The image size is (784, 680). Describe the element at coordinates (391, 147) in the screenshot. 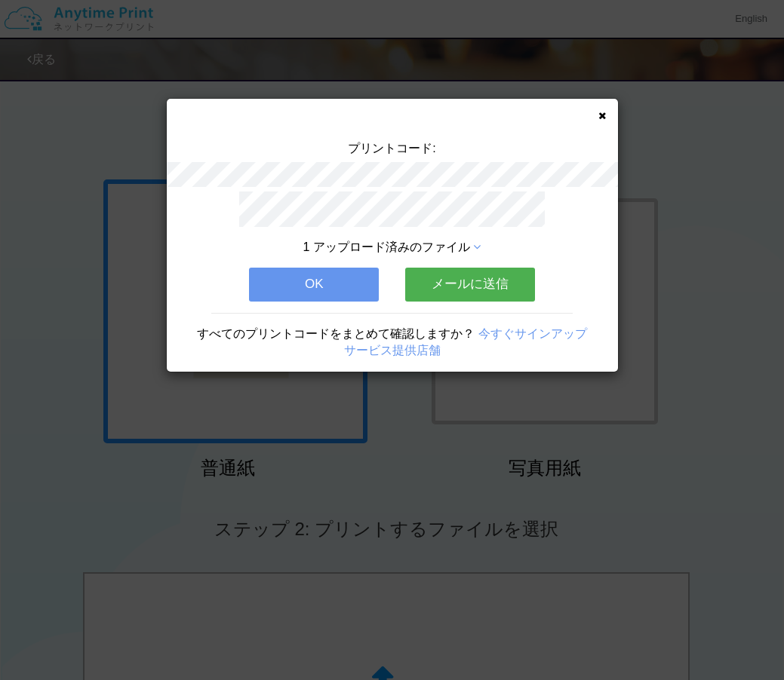

I see `span: プリントコード:` at that location.